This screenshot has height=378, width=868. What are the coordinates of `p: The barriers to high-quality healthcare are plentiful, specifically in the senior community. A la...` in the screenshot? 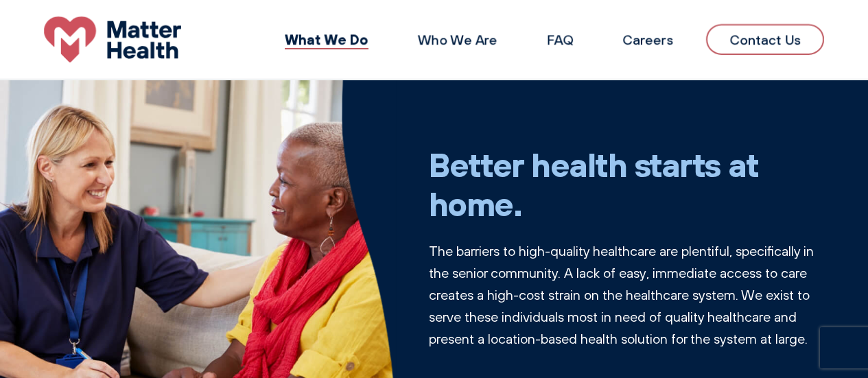 It's located at (626, 295).